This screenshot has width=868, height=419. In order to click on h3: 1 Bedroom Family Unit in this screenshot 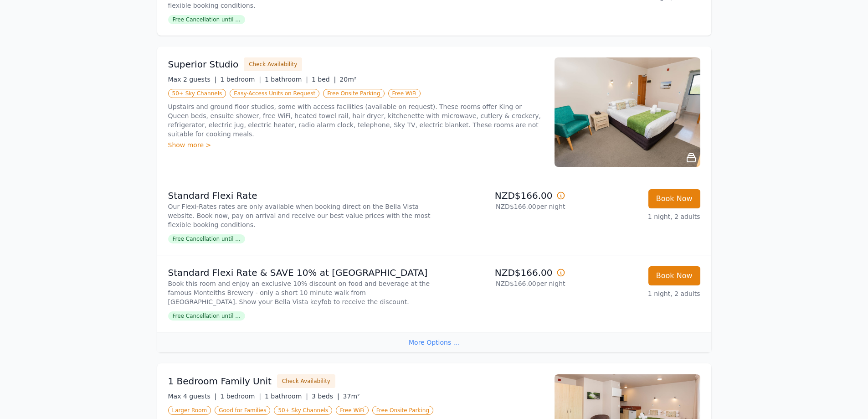, I will do `click(220, 381)`.